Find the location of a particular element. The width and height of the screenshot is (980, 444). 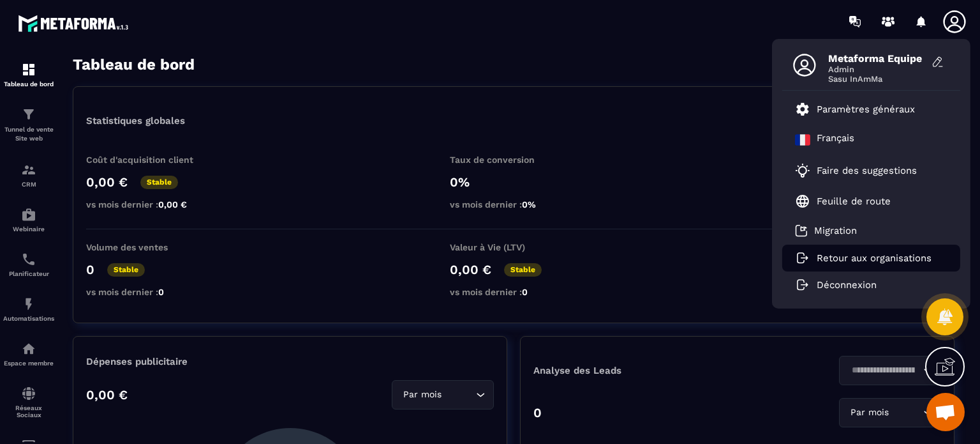

p: Français is located at coordinates (835, 140).